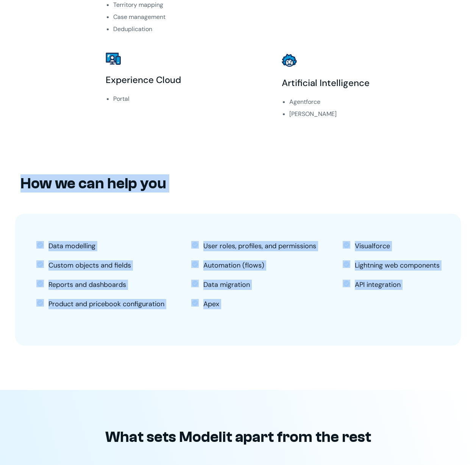 Image resolution: width=476 pixels, height=465 pixels. Describe the element at coordinates (106, 304) in the screenshot. I see `div: Product and pricebook configuration` at that location.